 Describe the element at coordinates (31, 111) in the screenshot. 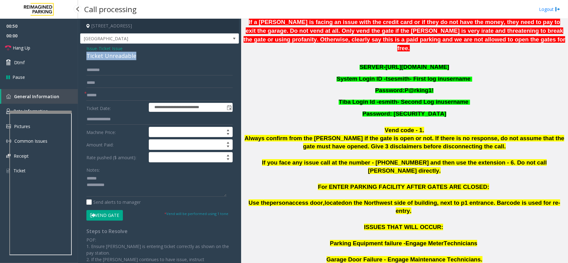

I see `span: Rate Information` at that location.